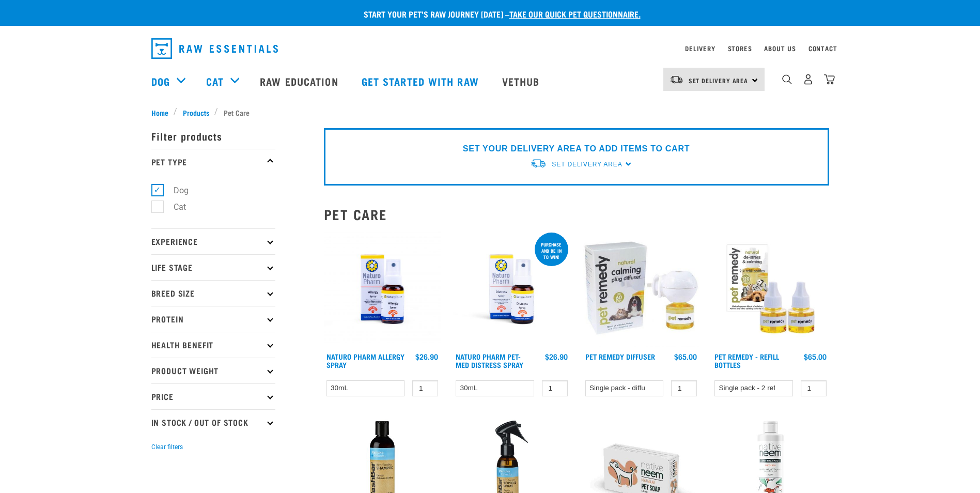  Describe the element at coordinates (196, 112) in the screenshot. I see `a: Products` at that location.